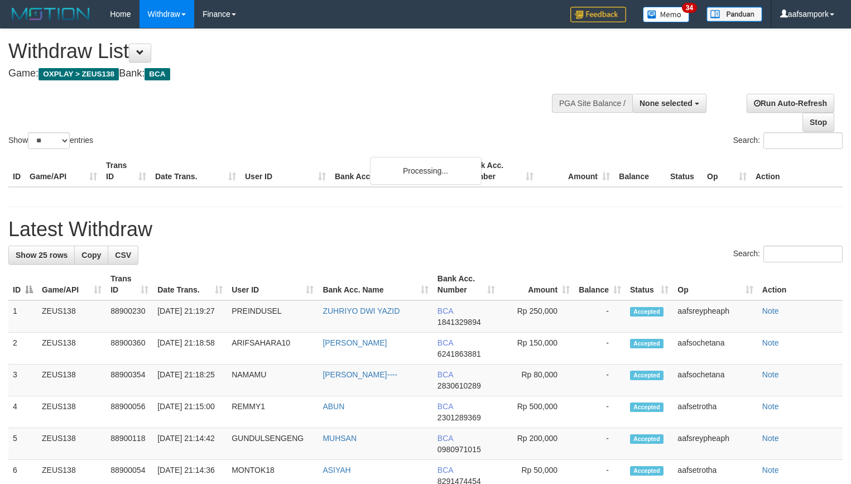 Image resolution: width=851 pixels, height=484 pixels. I want to click on th: Date Trans.: activate to sort column ascending, so click(190, 284).